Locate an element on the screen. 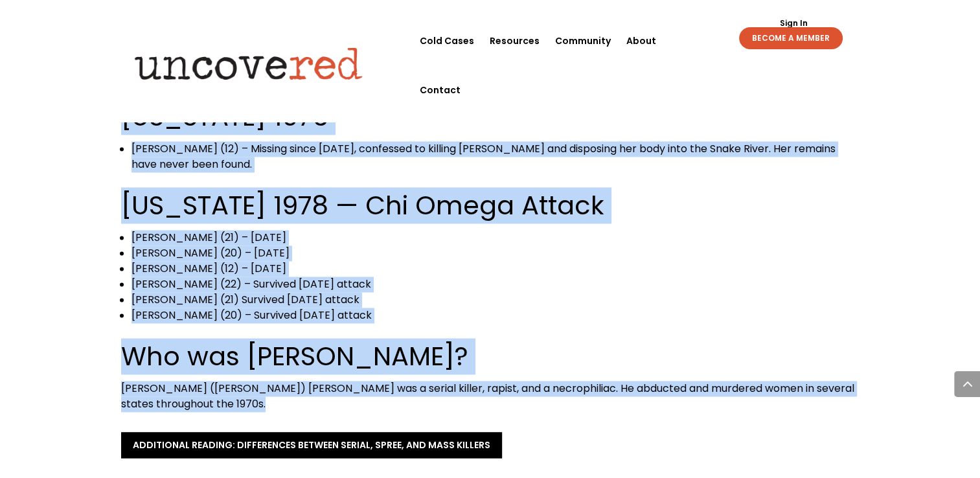 The image size is (980, 478). a: Additional Reading: Differences Between Serial, Spree, and Mass Killers is located at coordinates (312, 445).